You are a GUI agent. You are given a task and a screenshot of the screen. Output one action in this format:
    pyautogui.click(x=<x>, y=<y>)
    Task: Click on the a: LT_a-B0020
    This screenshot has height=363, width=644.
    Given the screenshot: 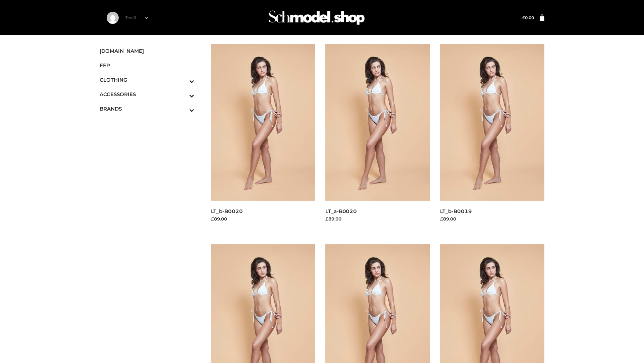 What is the action you would take?
    pyautogui.click(x=341, y=211)
    